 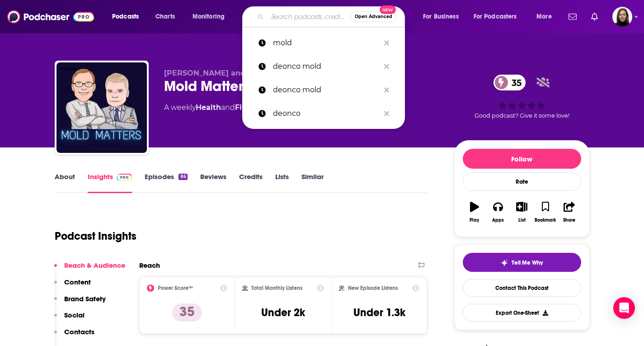 What do you see at coordinates (373, 17) in the screenshot?
I see `button: Open AdvancedNew` at bounding box center [373, 17].